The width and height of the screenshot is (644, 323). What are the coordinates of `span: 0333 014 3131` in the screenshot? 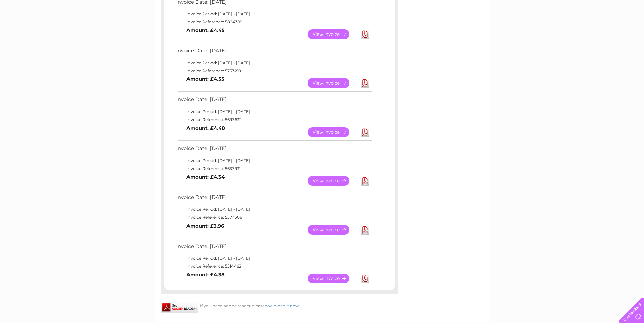 It's located at (540, 7).